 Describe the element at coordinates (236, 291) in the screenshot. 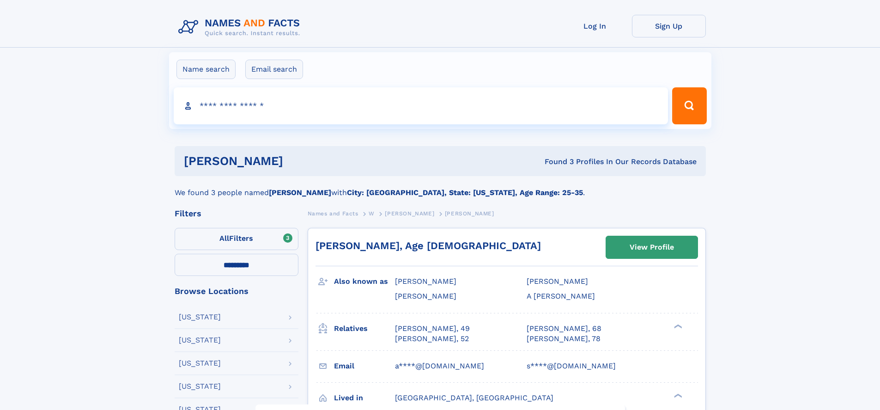

I see `div: Browse Locations` at that location.